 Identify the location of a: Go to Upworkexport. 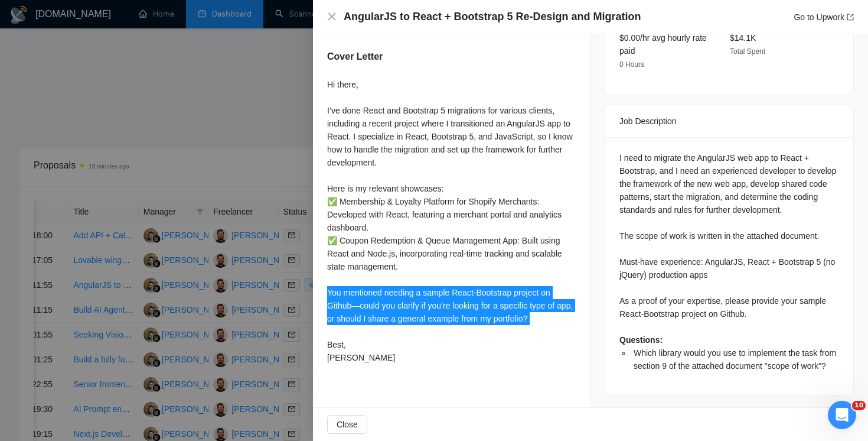
(824, 17).